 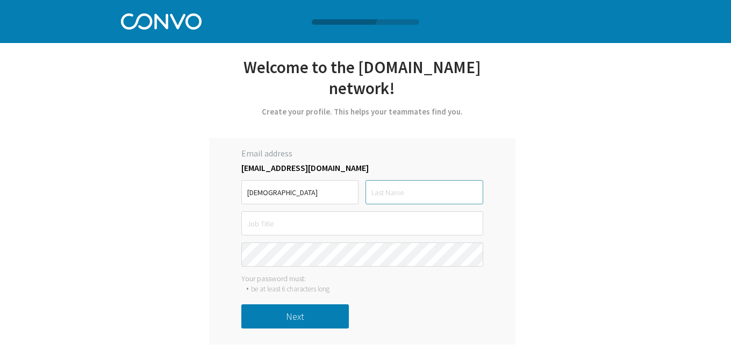 I want to click on label: Email address, so click(x=362, y=155).